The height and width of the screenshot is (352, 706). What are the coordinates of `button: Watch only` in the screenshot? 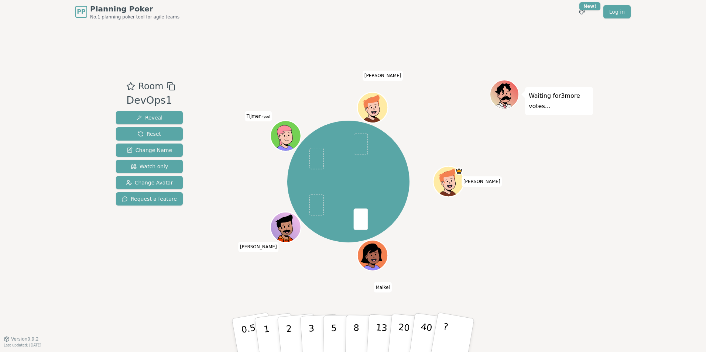 It's located at (149, 167).